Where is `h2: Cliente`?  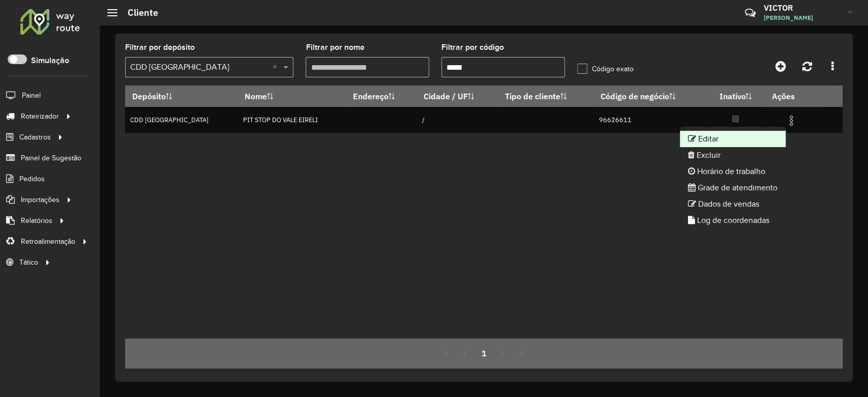
h2: Cliente is located at coordinates (138, 13).